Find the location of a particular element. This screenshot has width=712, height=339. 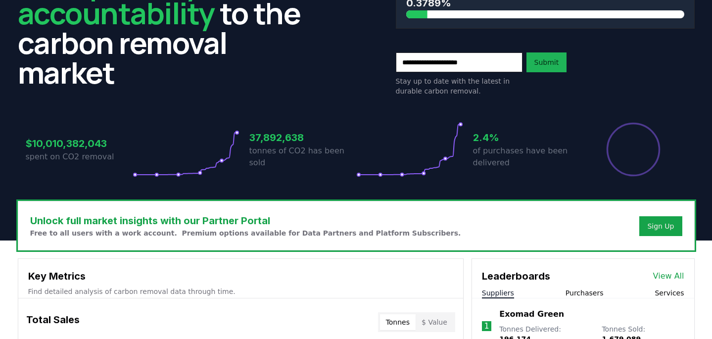

h3: $10,010,382,043 is located at coordinates (79, 143).